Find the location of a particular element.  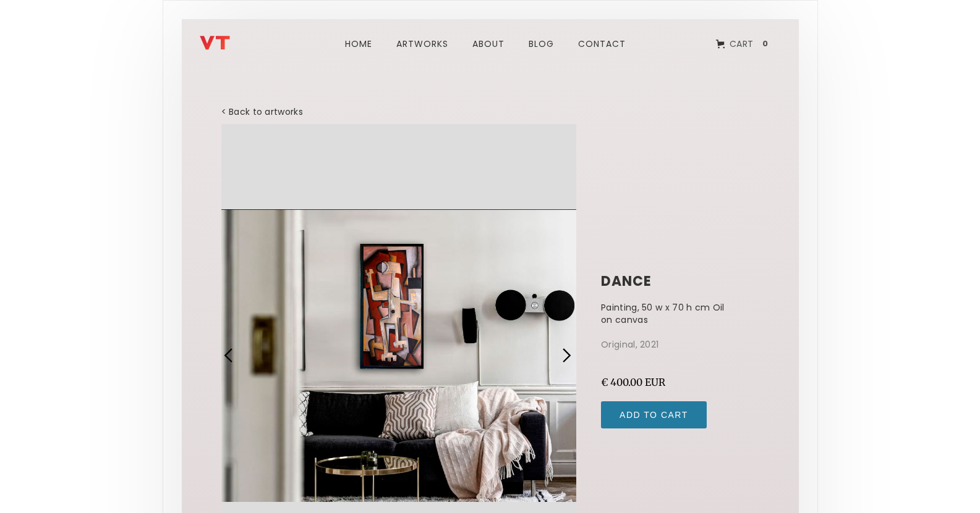

a: home is located at coordinates (236, 38).